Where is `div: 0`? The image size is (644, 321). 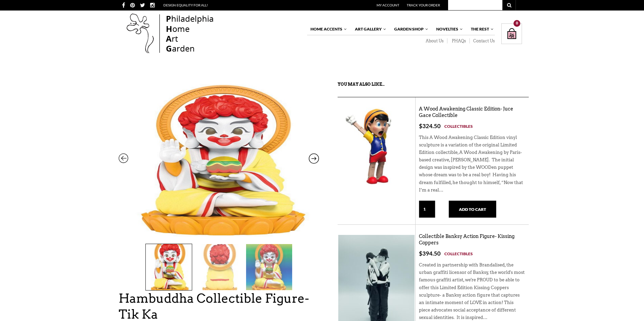 div: 0 is located at coordinates (517, 23).